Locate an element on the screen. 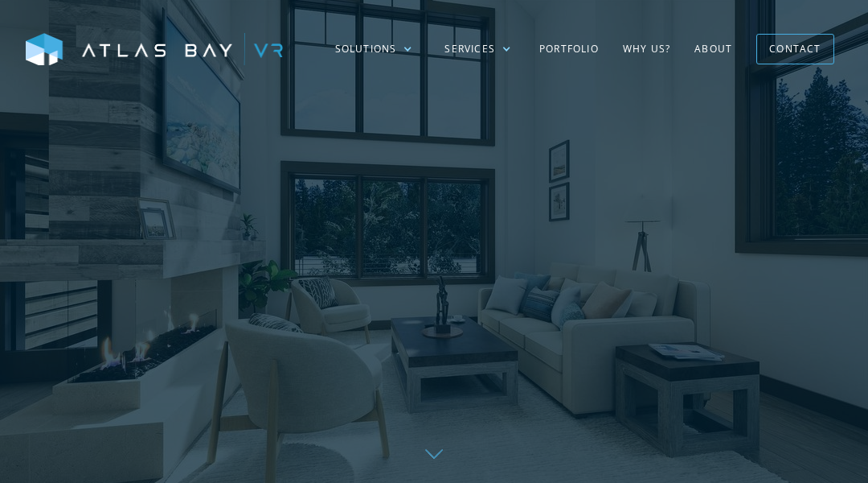  img: Down further on page is located at coordinates (434, 453).